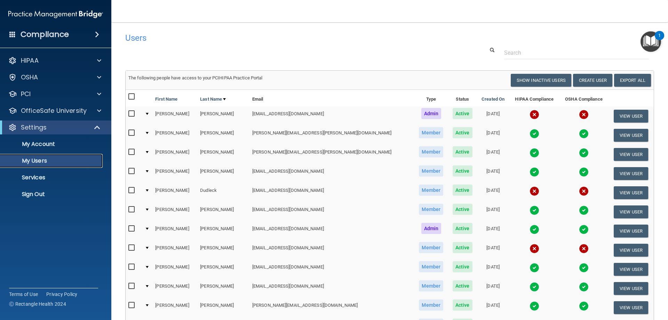  I want to click on a: OSHA, so click(55, 77).